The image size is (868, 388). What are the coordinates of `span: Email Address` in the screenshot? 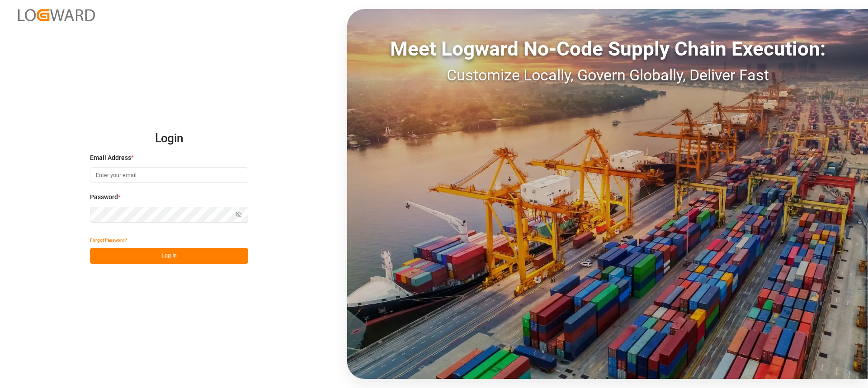 It's located at (110, 158).